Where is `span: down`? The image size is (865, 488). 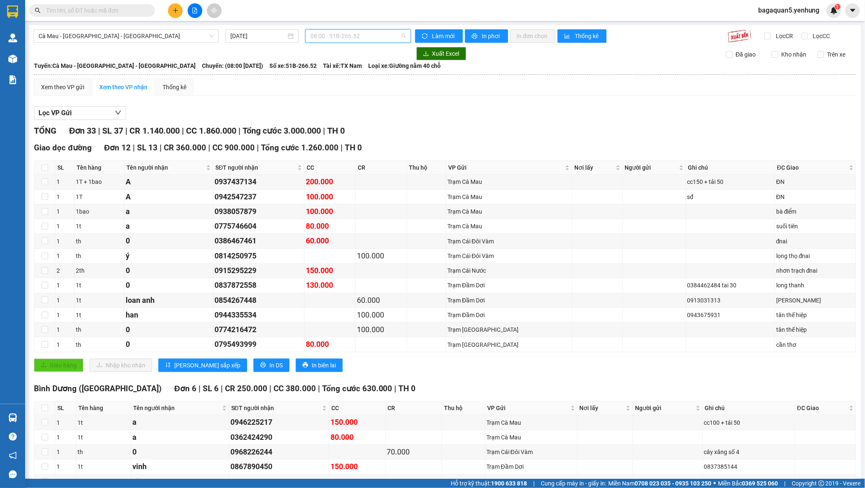
span: down is located at coordinates (118, 113).